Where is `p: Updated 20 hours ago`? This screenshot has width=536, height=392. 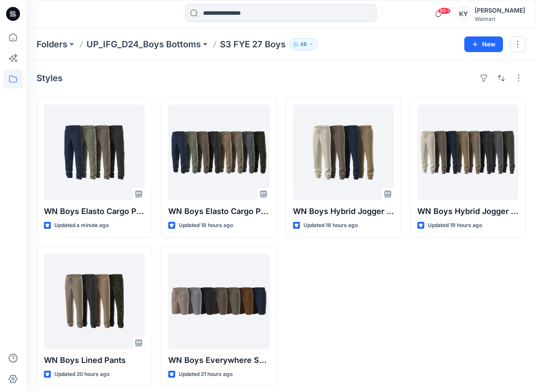
p: Updated 20 hours ago is located at coordinates (82, 374).